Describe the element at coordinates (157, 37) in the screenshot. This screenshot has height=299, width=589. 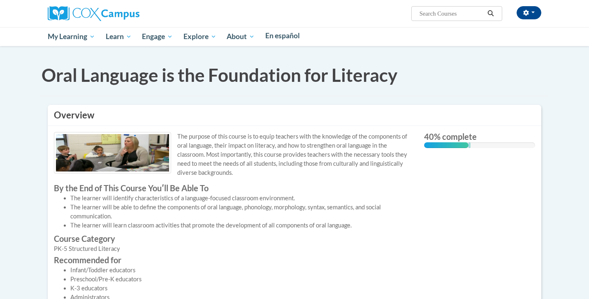
I see `span: Engage` at that location.